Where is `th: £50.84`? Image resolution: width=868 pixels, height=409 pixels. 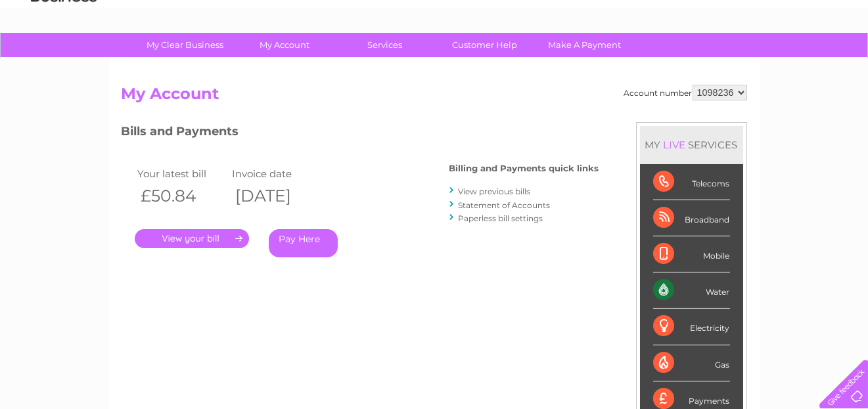 th: £50.84 is located at coordinates (182, 196).